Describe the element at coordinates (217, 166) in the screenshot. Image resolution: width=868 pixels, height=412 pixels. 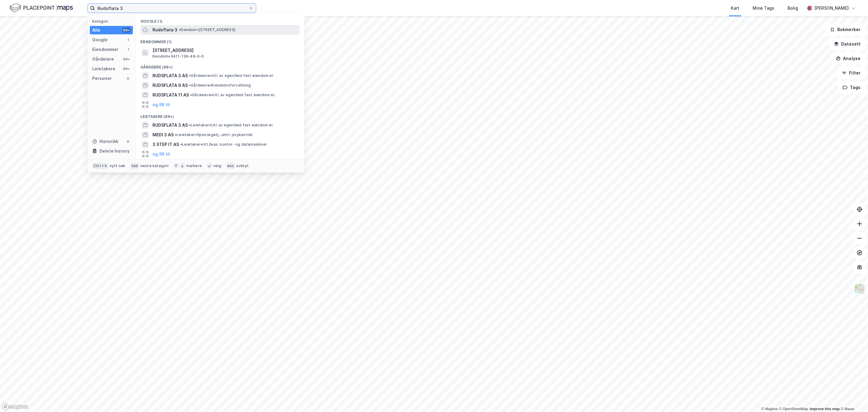
I see `div: velg` at that location.